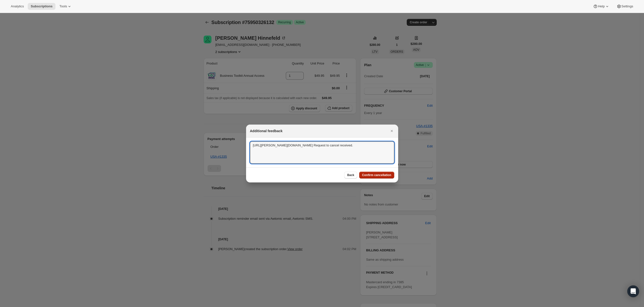 Image resolution: width=644 pixels, height=307 pixels. Describe the element at coordinates (633, 291) in the screenshot. I see `div: Open Intercom Messenger` at that location.